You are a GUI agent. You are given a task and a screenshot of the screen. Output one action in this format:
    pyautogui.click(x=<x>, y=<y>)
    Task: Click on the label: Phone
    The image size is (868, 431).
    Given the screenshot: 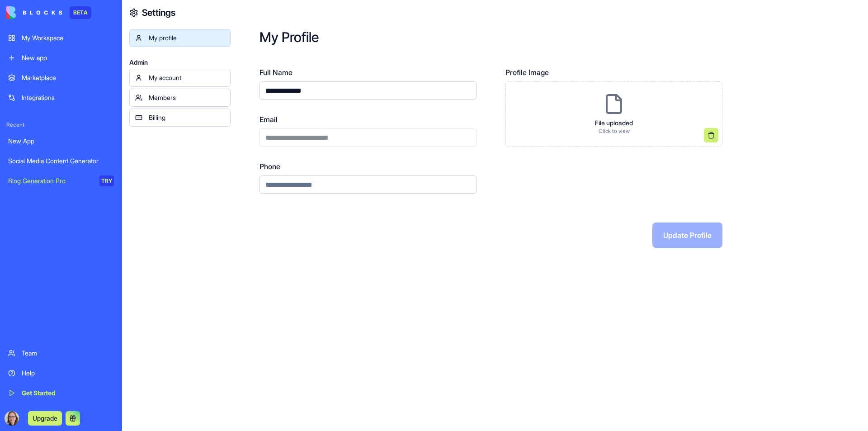 What is the action you would take?
    pyautogui.click(x=368, y=166)
    